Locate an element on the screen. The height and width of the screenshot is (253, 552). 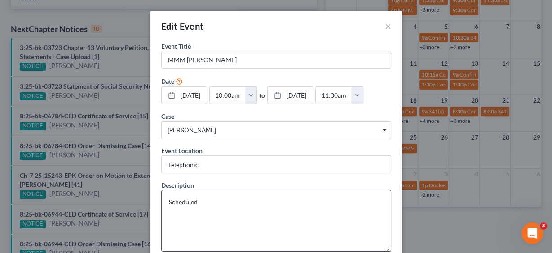
label: Date is located at coordinates (168, 81).